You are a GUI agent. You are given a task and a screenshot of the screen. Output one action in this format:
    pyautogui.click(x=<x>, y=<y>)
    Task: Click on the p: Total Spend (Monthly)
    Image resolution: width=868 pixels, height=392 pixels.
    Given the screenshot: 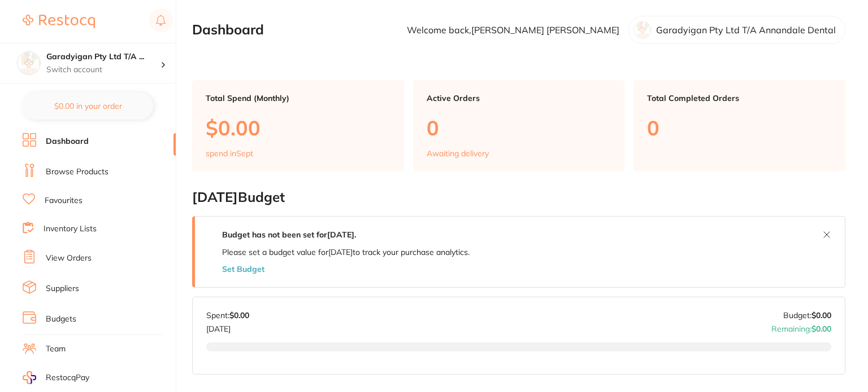 What is the action you would take?
    pyautogui.click(x=298, y=98)
    